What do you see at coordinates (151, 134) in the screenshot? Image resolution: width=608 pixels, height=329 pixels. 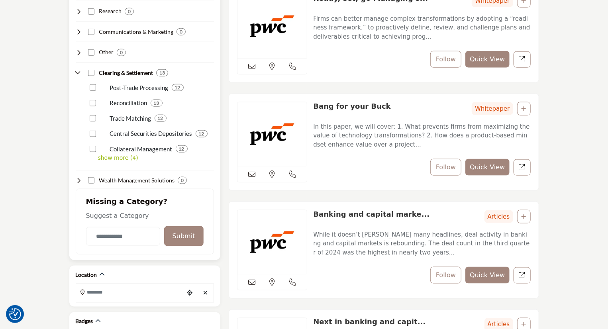 I see `p: Central Securities Depositories: Providing secure storage and management of securities on behalf ...` at bounding box center [151, 134].